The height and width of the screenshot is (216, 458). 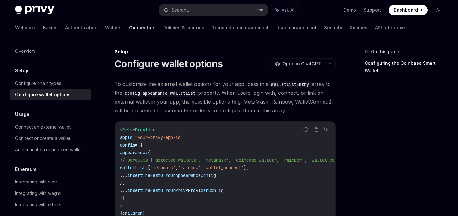 I want to click on h5: Ethereum, so click(x=26, y=169).